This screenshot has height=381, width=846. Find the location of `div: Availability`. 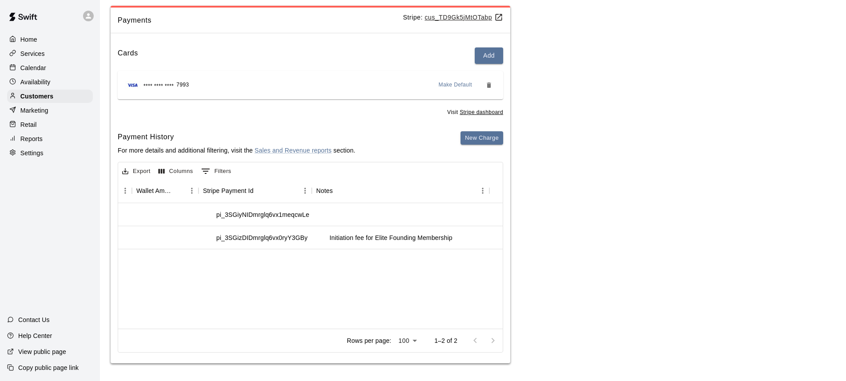

div: Availability is located at coordinates (50, 82).